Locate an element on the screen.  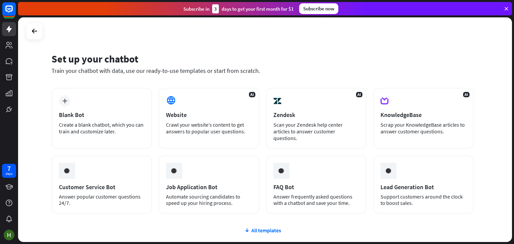
div: Subscribe in days to get your first month for $1 is located at coordinates (239, 9).